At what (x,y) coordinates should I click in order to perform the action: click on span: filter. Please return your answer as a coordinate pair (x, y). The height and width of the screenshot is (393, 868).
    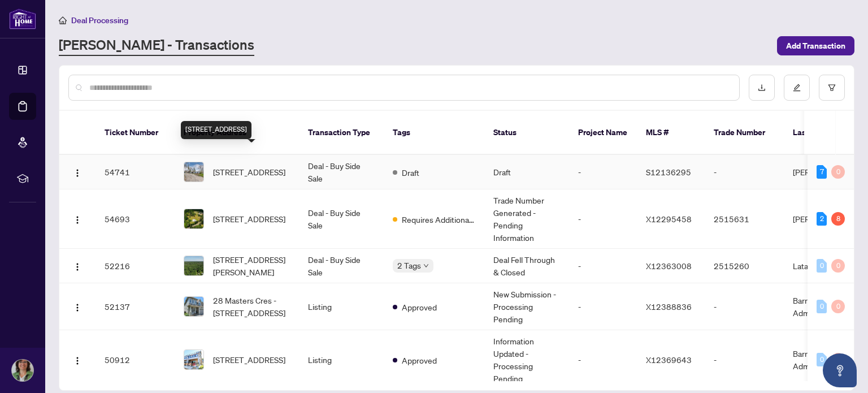
    Looking at the image, I should click on (832, 88).